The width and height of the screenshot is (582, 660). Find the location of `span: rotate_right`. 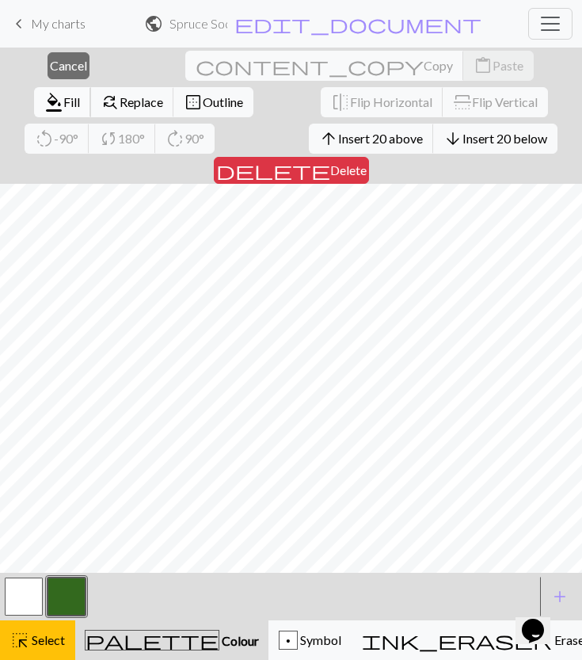

span: rotate_right is located at coordinates (175, 139).